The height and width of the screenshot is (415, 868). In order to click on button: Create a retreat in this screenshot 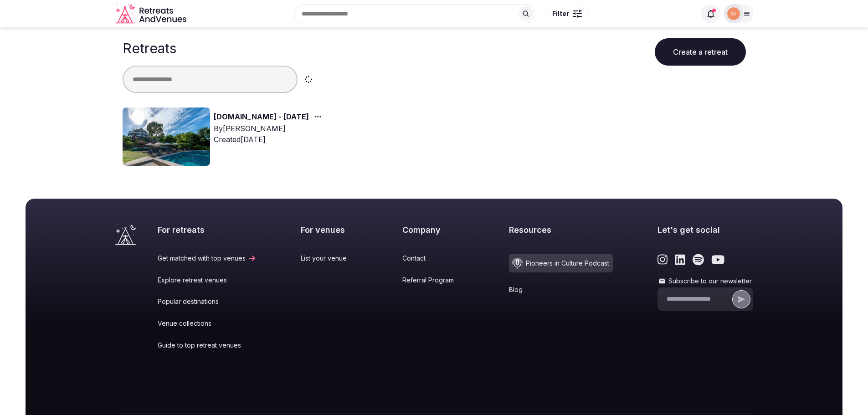, I will do `click(700, 52)`.